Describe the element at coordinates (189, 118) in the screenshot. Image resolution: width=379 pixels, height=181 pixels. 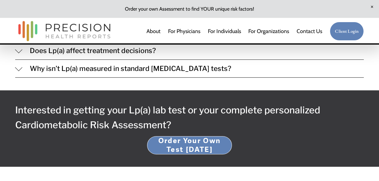
I see `h3: Interested in getting your Lp(a) lab test or your complete personalized Cardiometabolic Risk Asse...` at that location.